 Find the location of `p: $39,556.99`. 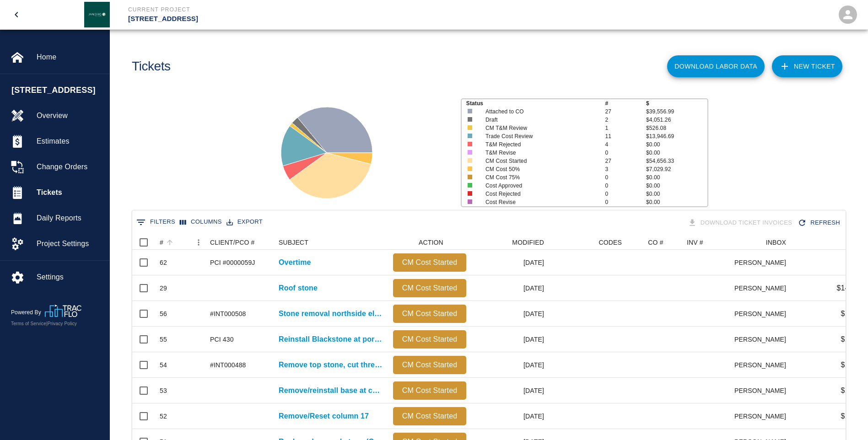

p: $39,556.99 is located at coordinates (677, 112).